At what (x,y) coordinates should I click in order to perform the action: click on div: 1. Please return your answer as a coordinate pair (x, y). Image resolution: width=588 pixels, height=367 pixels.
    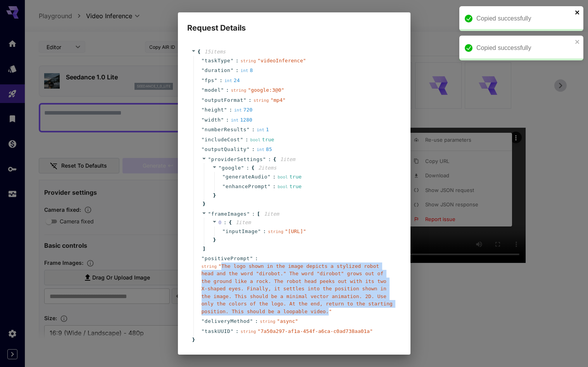
    Looking at the image, I should click on (263, 130).